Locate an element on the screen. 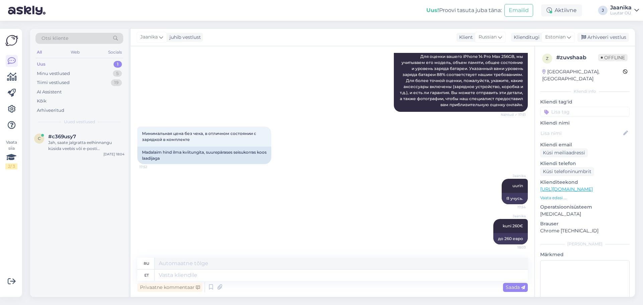 The width and height of the screenshot is (643, 305). div: J is located at coordinates (603, 10).